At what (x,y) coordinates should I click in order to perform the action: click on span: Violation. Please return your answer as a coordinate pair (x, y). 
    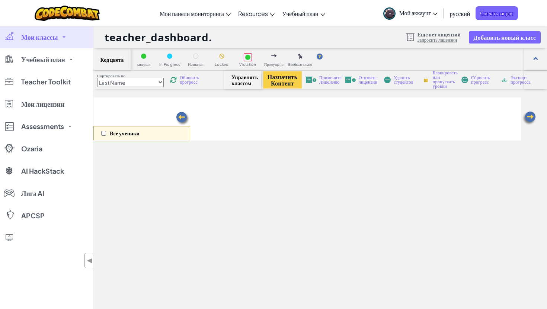
    Looking at the image, I should click on (248, 64).